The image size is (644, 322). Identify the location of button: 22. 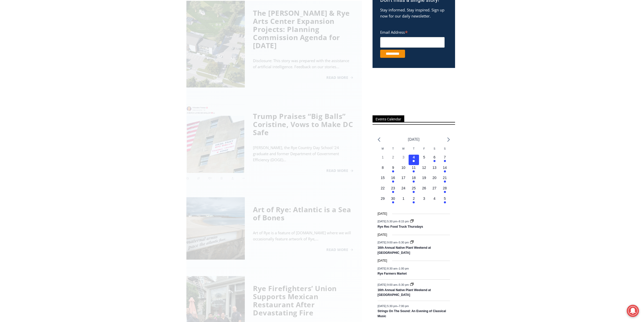
(383, 191).